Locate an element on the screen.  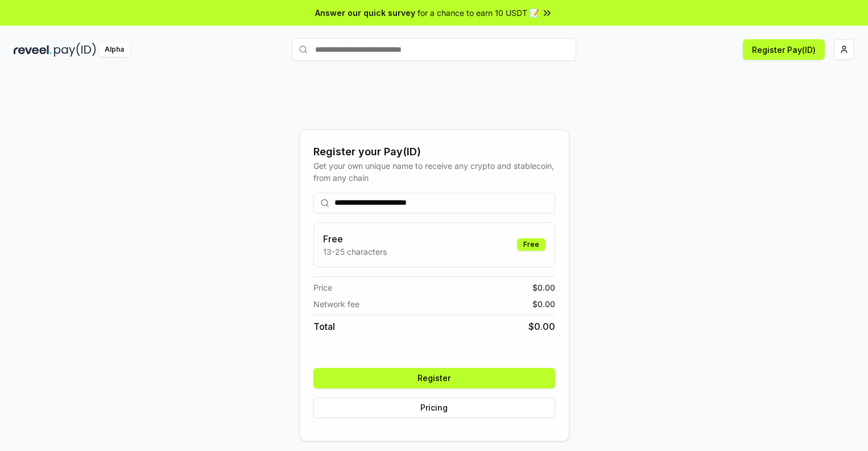
span: Answer our quick survey is located at coordinates (365, 12).